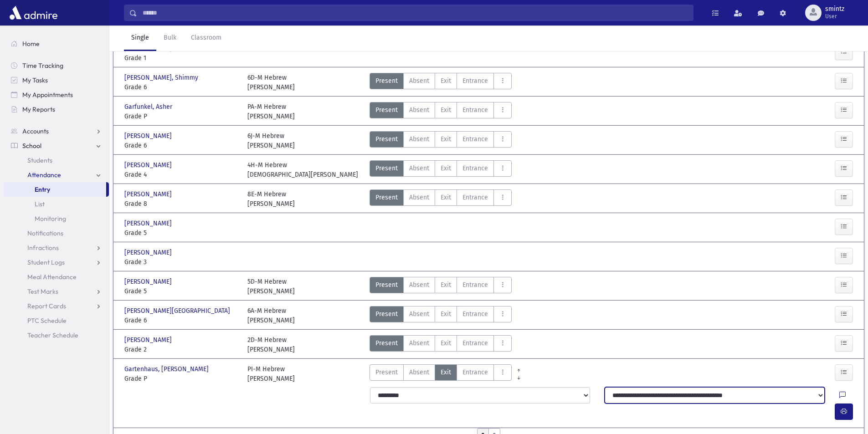 The height and width of the screenshot is (434, 868). What do you see at coordinates (56, 160) in the screenshot?
I see `a: Students` at bounding box center [56, 160].